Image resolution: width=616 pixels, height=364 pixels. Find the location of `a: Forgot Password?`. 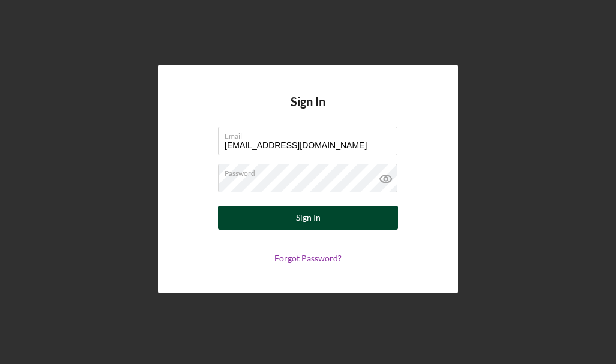

a: Forgot Password? is located at coordinates (308, 258).